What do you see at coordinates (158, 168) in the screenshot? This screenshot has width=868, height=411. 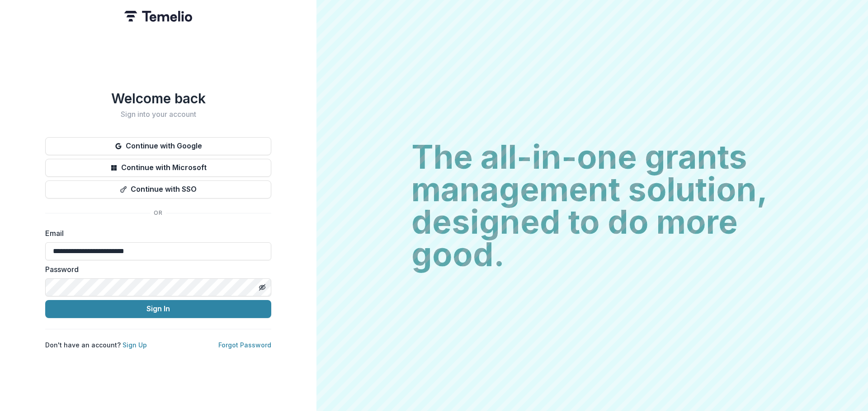 I see `button: Continue with Microsoft` at bounding box center [158, 168].